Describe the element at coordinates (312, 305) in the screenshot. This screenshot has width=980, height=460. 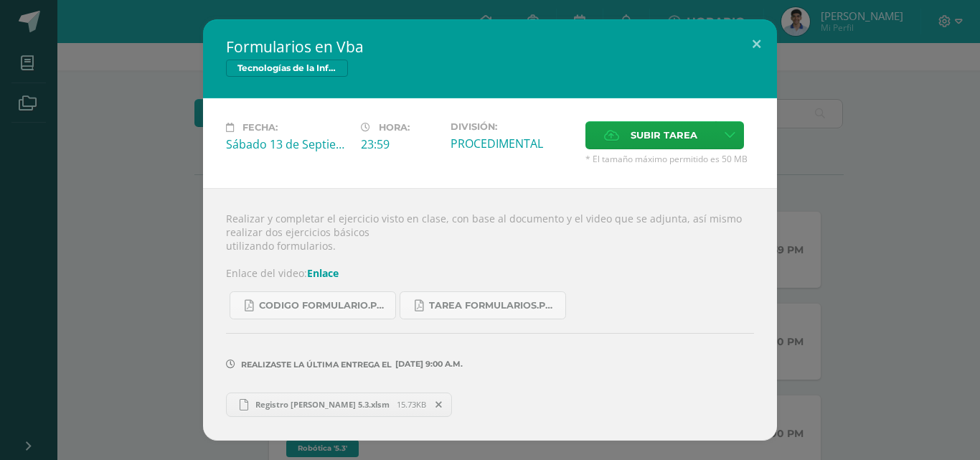
I see `a: CODIGO formulario.pdf` at that location.